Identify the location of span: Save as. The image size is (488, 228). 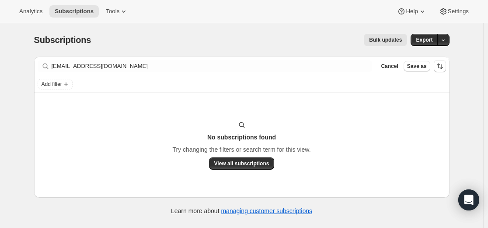
(417, 66).